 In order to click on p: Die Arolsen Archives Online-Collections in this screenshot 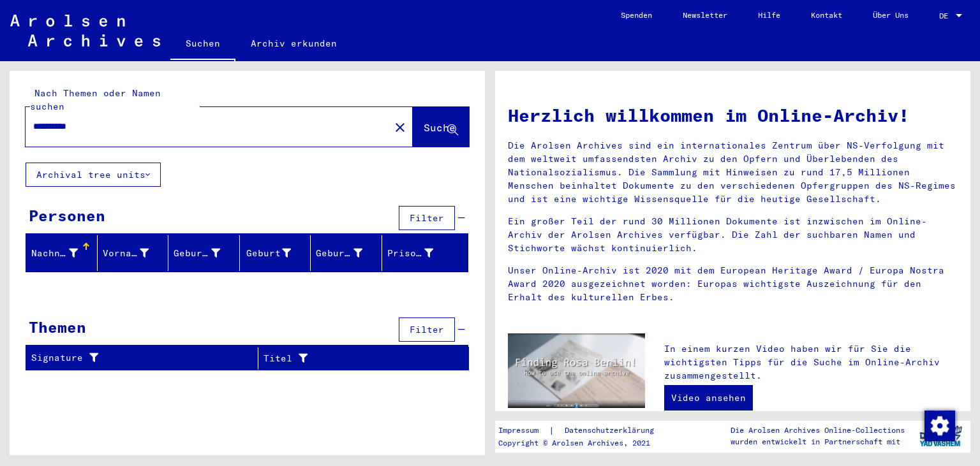, I will do `click(817, 430)`.